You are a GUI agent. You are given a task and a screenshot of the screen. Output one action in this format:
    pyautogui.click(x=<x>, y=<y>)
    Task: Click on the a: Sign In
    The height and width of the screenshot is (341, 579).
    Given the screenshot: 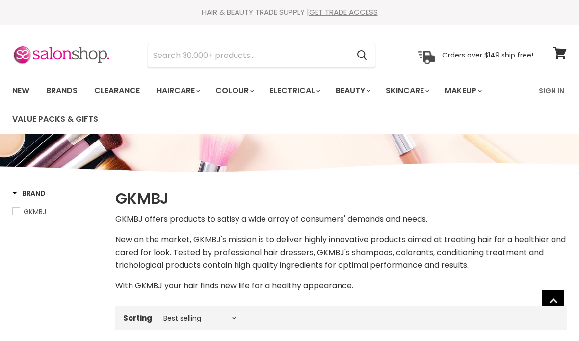 What is the action you would take?
    pyautogui.click(x=552, y=91)
    